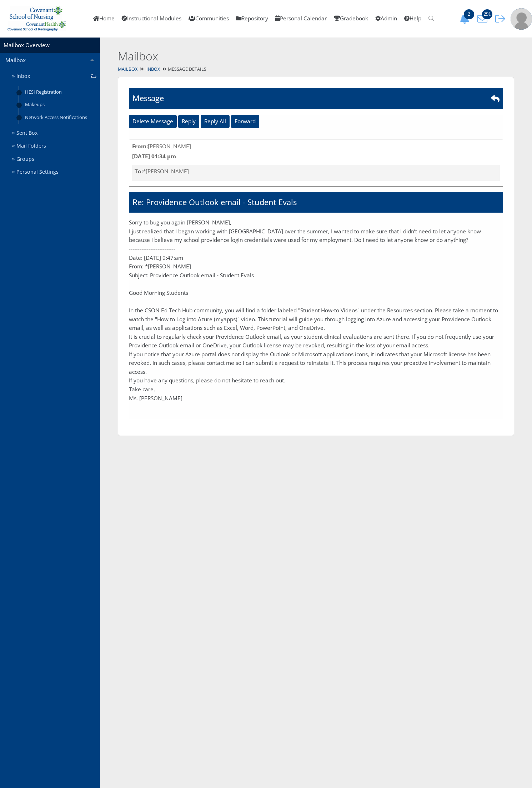  I want to click on a: Network Access Notifications, so click(59, 117).